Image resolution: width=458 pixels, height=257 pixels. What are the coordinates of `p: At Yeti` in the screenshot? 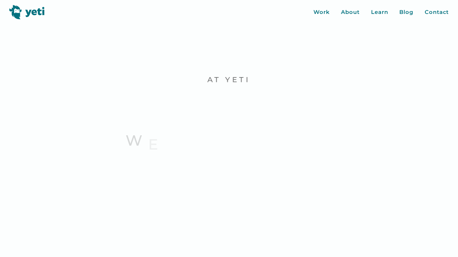 It's located at (228, 80).